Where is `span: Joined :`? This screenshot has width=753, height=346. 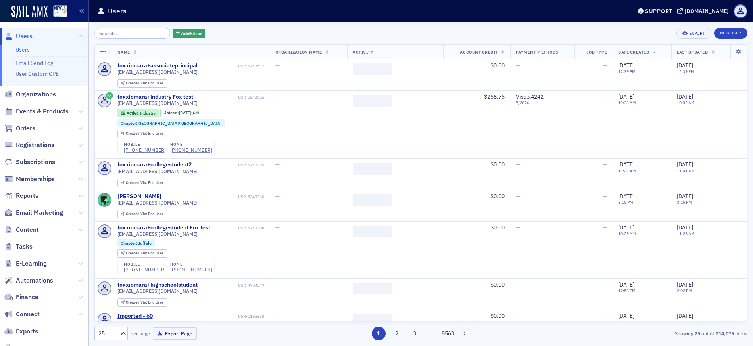
span: Joined : is located at coordinates (172, 113).